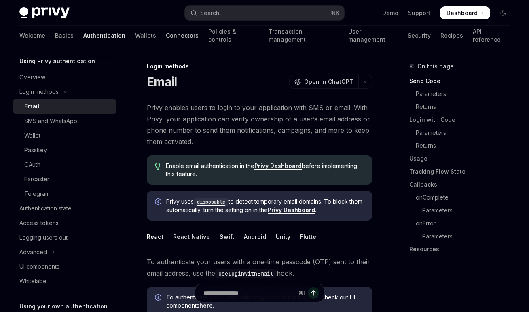 This screenshot has width=529, height=312. Describe the element at coordinates (227, 236) in the screenshot. I see `div: Swift` at that location.